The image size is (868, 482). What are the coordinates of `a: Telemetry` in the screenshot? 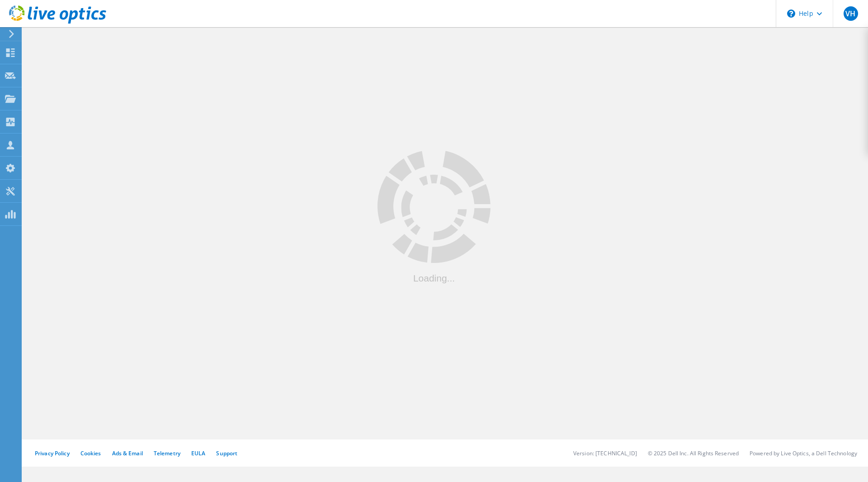 It's located at (167, 453).